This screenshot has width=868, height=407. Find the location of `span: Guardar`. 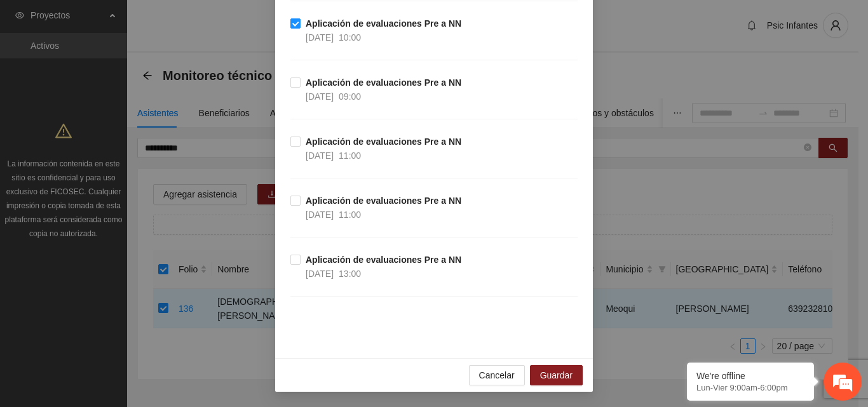

span: Guardar is located at coordinates (556, 375).